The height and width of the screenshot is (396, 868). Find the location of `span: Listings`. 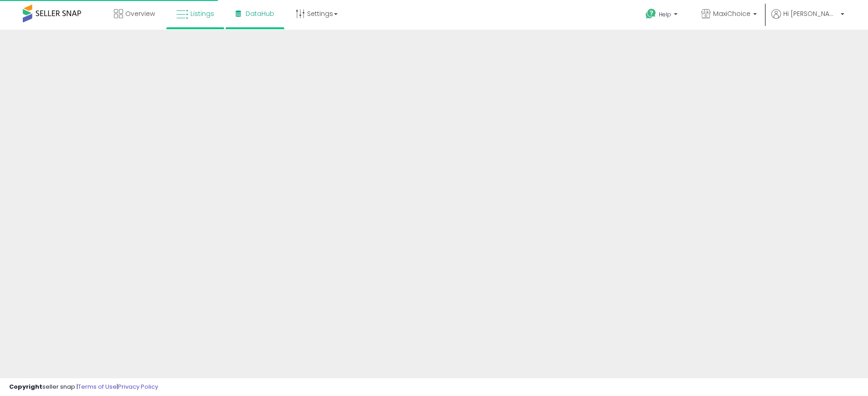

span: Listings is located at coordinates (202, 13).